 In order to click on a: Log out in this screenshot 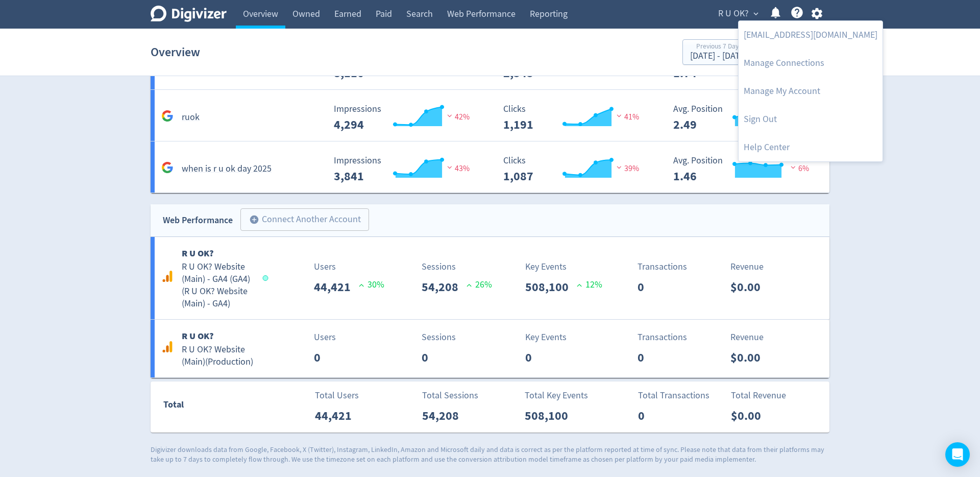, I will do `click(811, 119)`.